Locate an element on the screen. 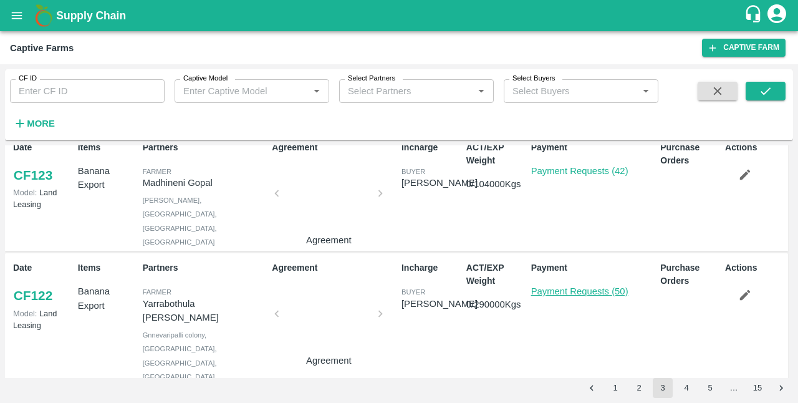  button: Go to page 5 is located at coordinates (710, 388).